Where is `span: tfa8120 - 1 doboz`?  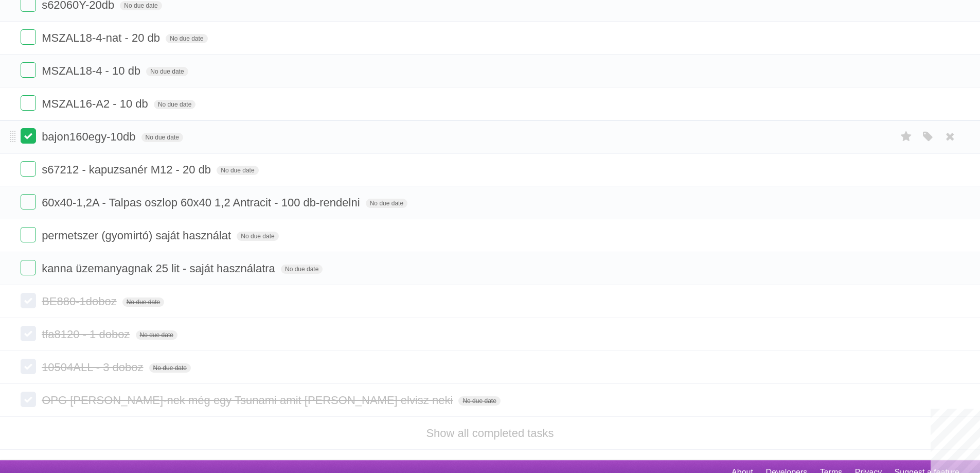 span: tfa8120 - 1 doboz is located at coordinates (87, 334).